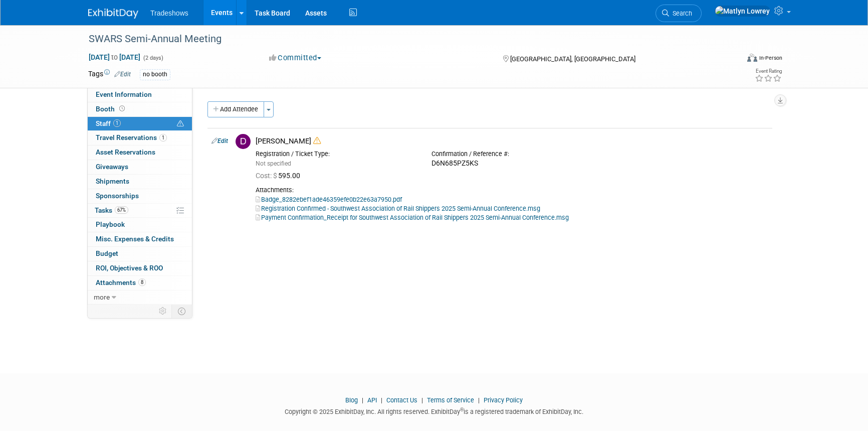  Describe the element at coordinates (108, 123) in the screenshot. I see `span: Staff` at that location.